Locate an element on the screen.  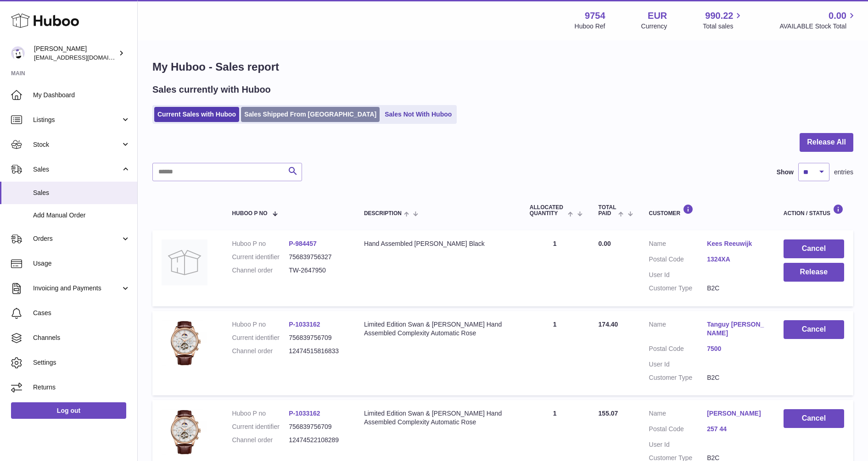
span: Add Manual Order is located at coordinates (81, 215).